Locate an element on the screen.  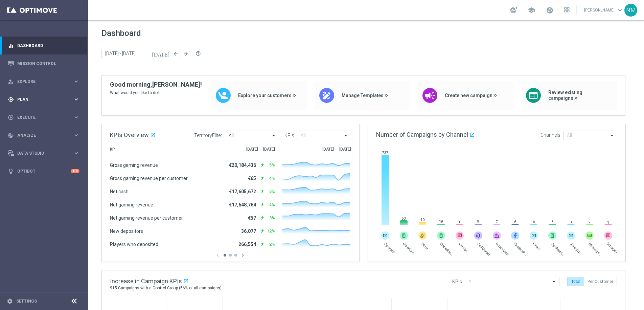
a: Optibot is located at coordinates (44, 171).